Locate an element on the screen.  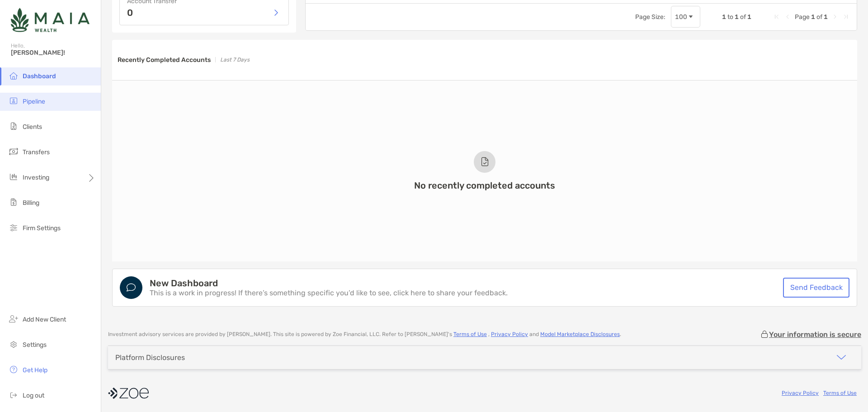
div: Page Size: is located at coordinates (650, 17).